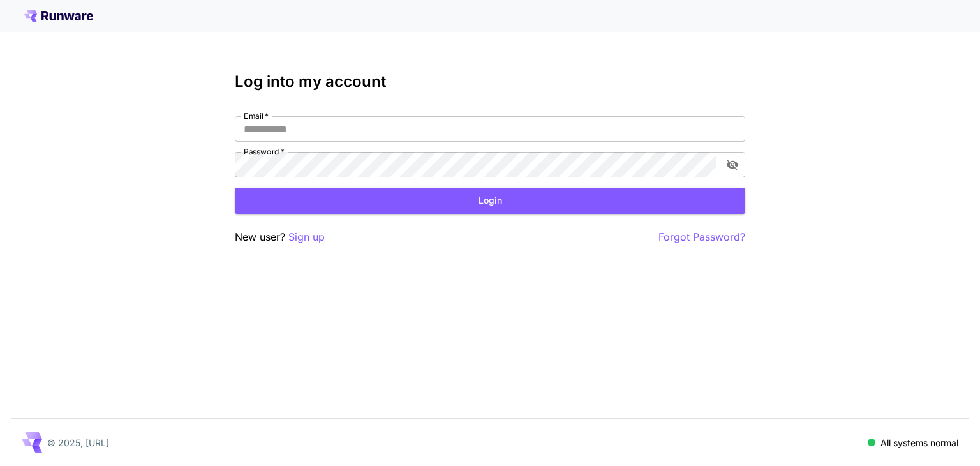 This screenshot has height=466, width=980. What do you see at coordinates (702, 237) in the screenshot?
I see `button: Forgot Password?` at bounding box center [702, 237].